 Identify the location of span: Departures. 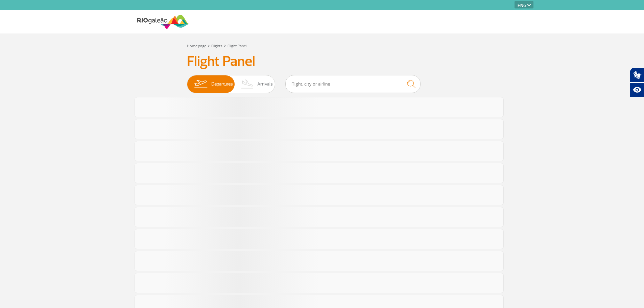
(222, 85).